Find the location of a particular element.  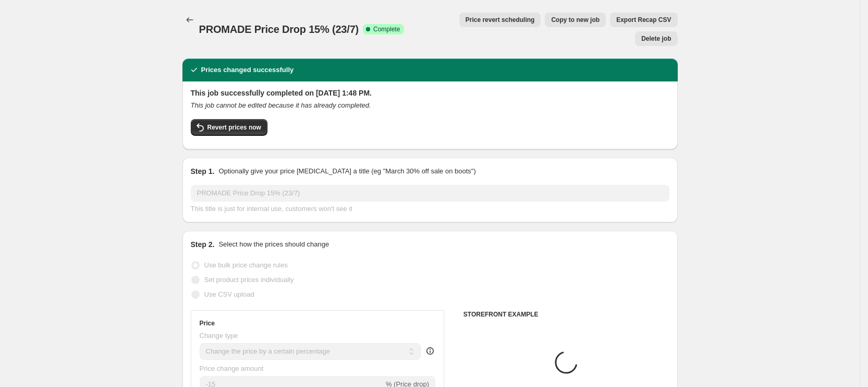

span: Copy to new job is located at coordinates (575, 20).